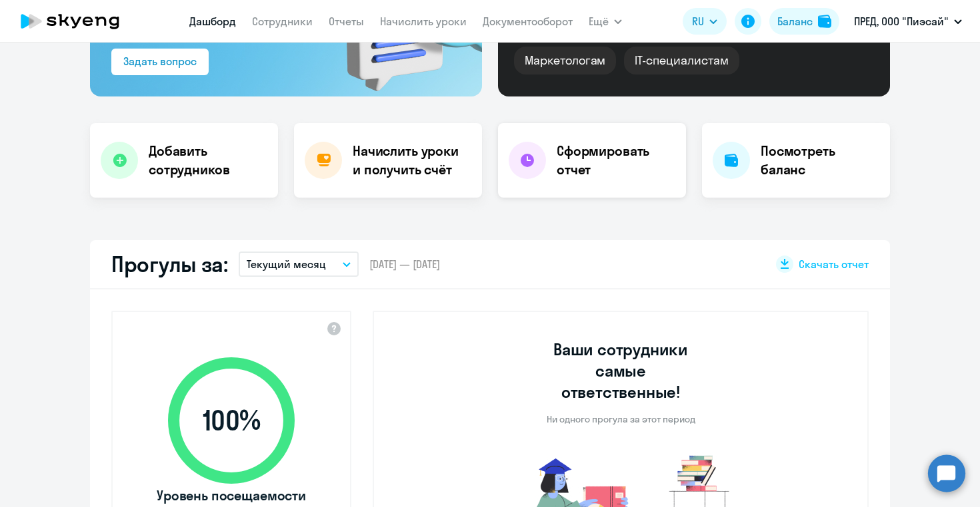 Image resolution: width=980 pixels, height=507 pixels. Describe the element at coordinates (908, 22) in the screenshot. I see `button: ПРЕД, ООО "Пиэсай"` at that location.